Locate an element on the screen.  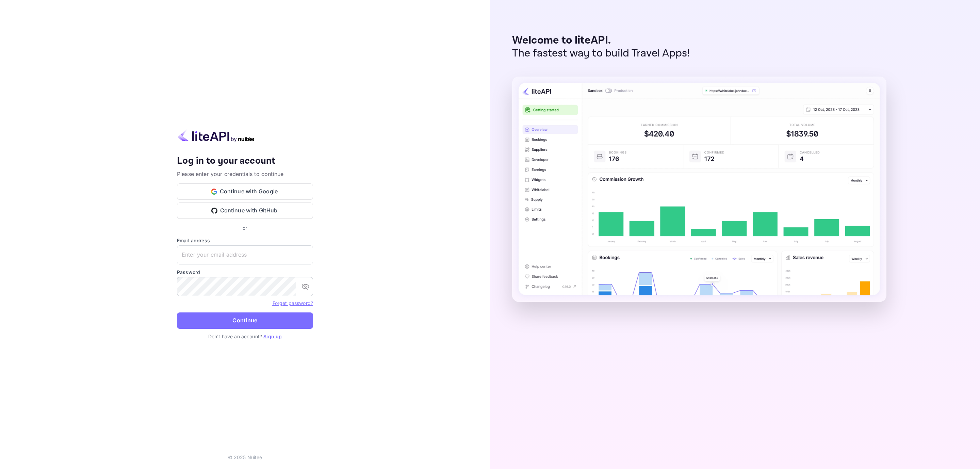
p: © 2025 Nuitee is located at coordinates (245, 457).